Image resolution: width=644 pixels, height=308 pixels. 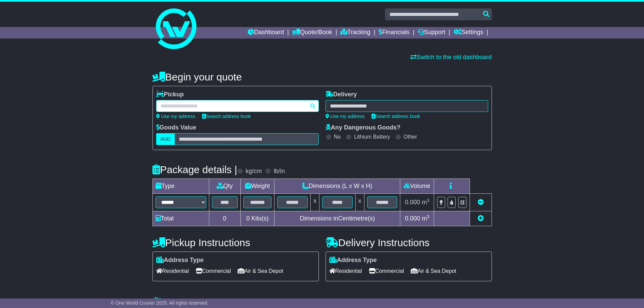 What do you see at coordinates (181, 219) in the screenshot?
I see `td: Total` at bounding box center [181, 219].